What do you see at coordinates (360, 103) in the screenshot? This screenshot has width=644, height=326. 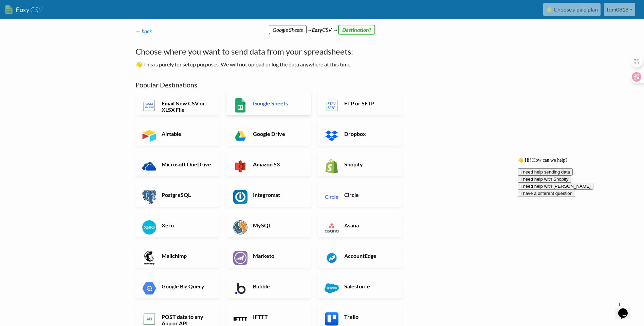 I see `a: FTP or SFTP` at bounding box center [360, 103].